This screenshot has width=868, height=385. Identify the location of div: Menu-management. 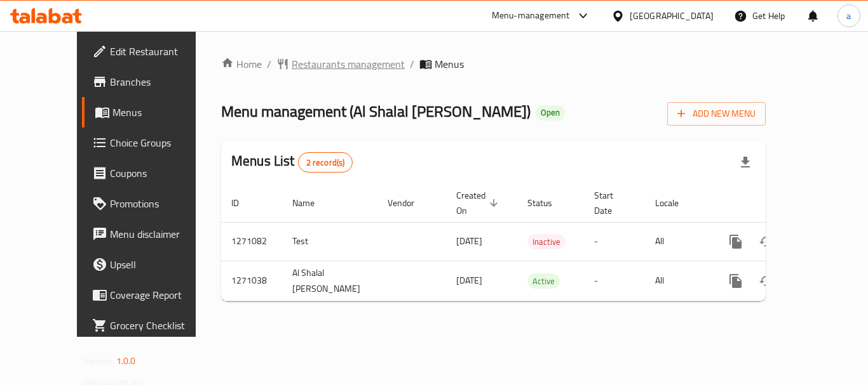
(531, 16).